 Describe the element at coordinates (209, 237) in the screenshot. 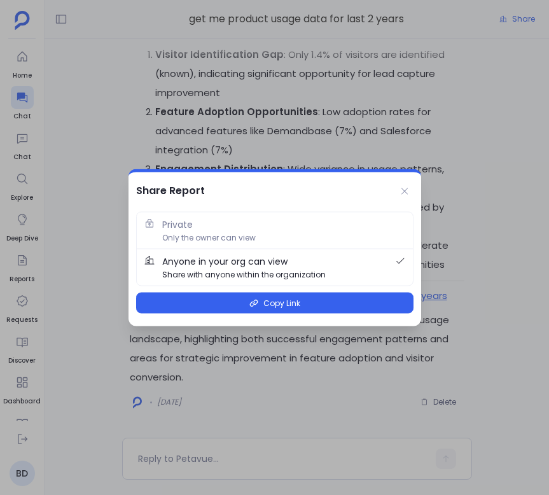

I see `span: Only the owner can view` at that location.